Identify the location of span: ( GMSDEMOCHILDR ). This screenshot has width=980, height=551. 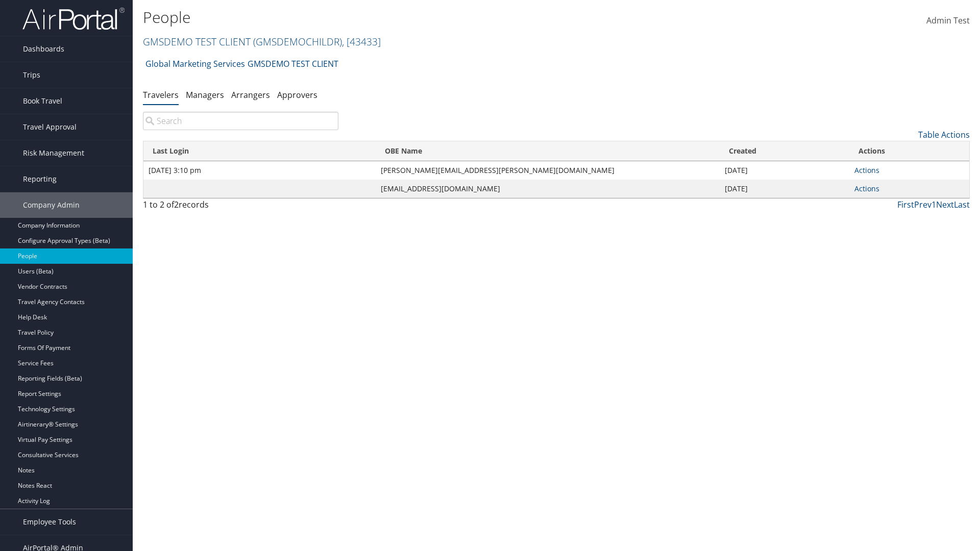
(298, 41).